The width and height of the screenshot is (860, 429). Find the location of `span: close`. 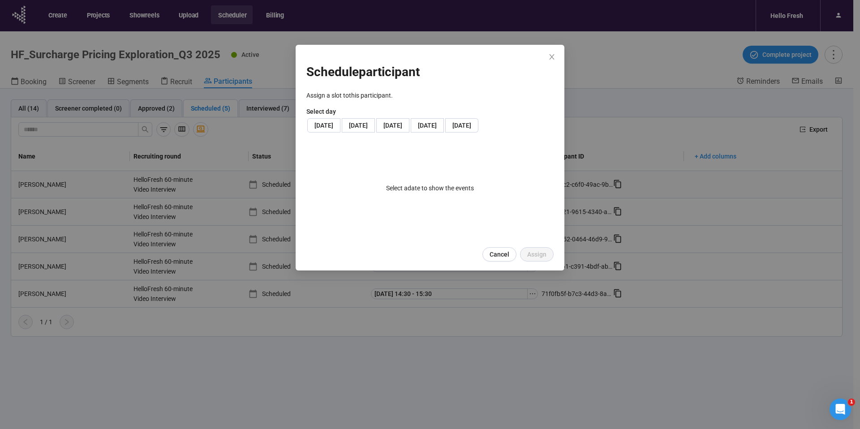

span: close is located at coordinates (552, 57).